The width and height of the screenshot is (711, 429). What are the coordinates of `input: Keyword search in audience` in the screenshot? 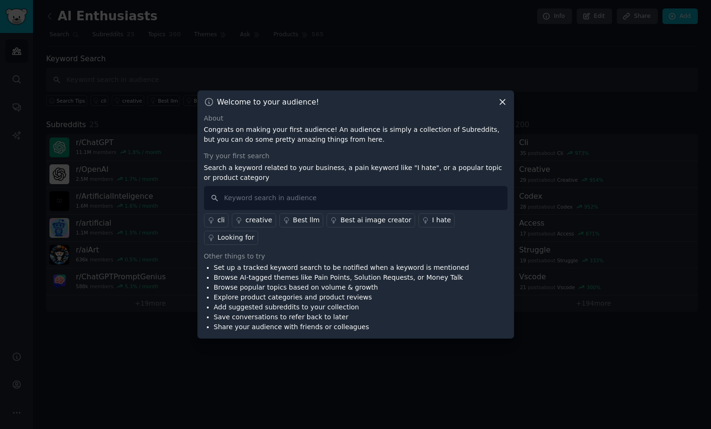 It's located at (356, 198).